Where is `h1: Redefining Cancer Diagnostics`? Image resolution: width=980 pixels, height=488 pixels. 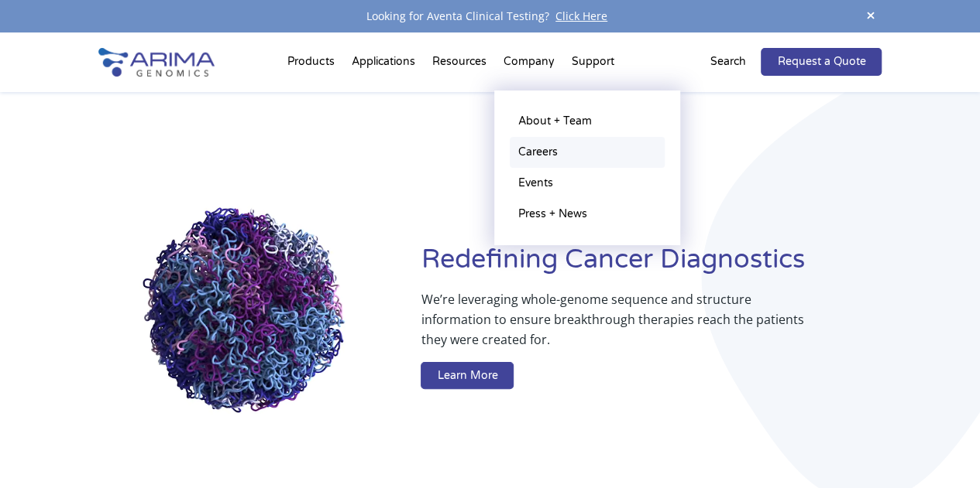
h1: Redefining Cancer Diagnostics is located at coordinates (650, 265).